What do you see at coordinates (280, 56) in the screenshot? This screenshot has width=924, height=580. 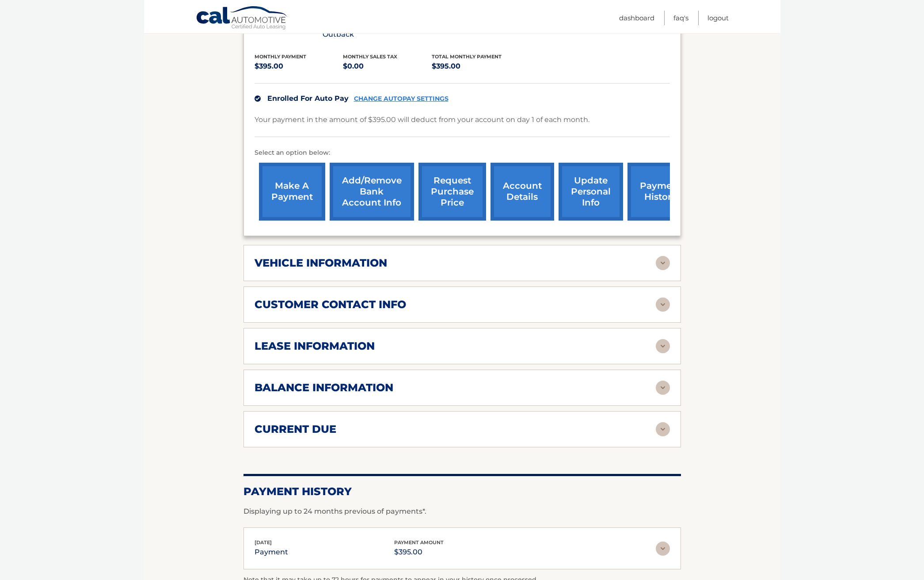 I see `span: Monthly Payment` at bounding box center [280, 56].